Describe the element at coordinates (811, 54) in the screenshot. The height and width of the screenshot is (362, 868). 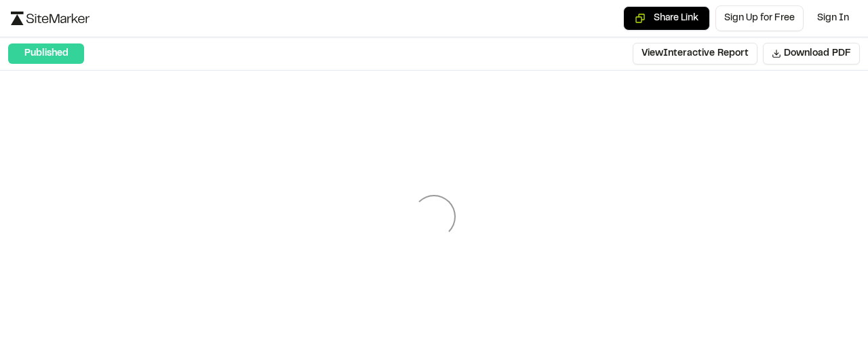
I see `button: Download PDF` at that location.